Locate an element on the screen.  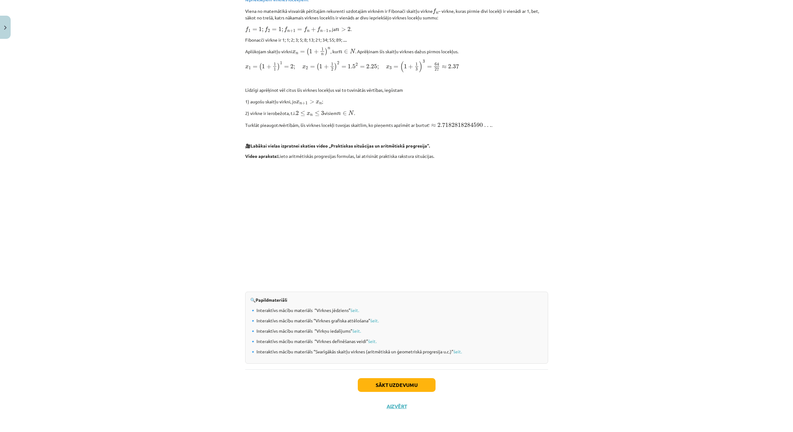
span: 2.25 is located at coordinates (372, 66).